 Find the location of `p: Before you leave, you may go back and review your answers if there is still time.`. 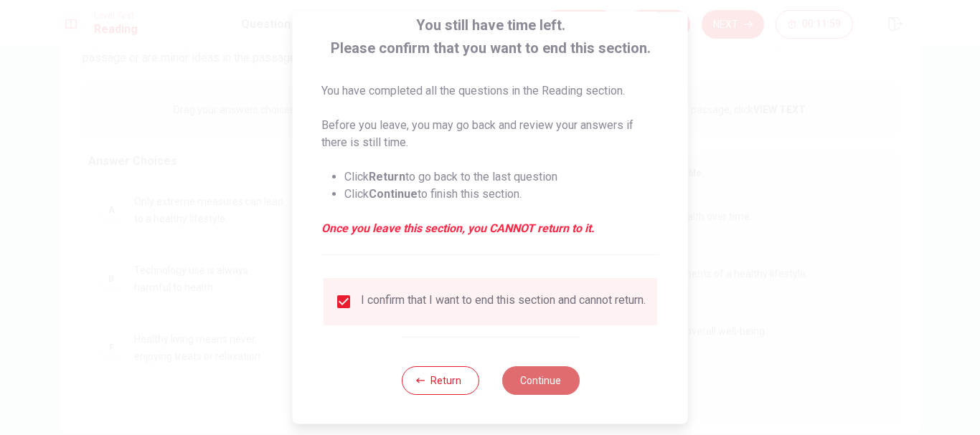

p: Before you leave, you may go back and review your answers if there is still time. is located at coordinates (490, 134).